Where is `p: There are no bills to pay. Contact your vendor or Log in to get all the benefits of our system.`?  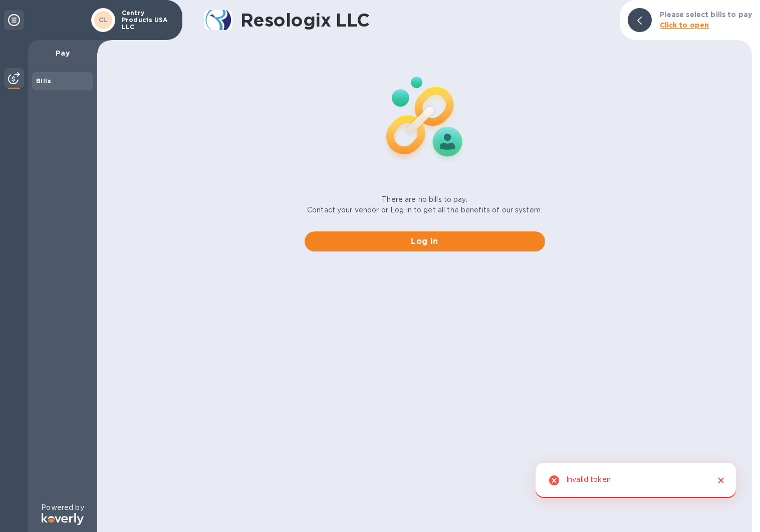
p: There are no bills to pay. Contact your vendor or Log in to get all the benefits of our system. is located at coordinates (424, 205).